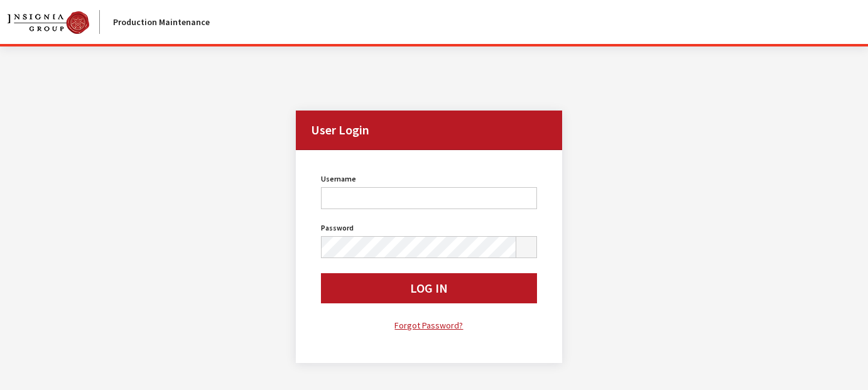 The height and width of the screenshot is (390, 868). What do you see at coordinates (428, 325) in the screenshot?
I see `a: Forgot Password?` at bounding box center [428, 325].